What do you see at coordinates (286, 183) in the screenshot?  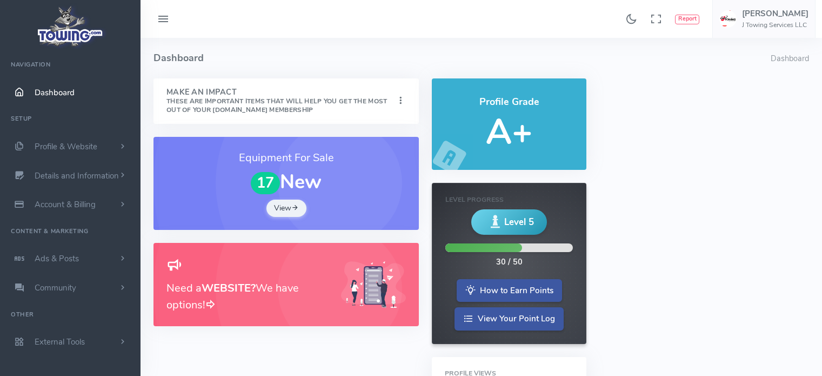 I see `h1: New` at bounding box center [286, 183].